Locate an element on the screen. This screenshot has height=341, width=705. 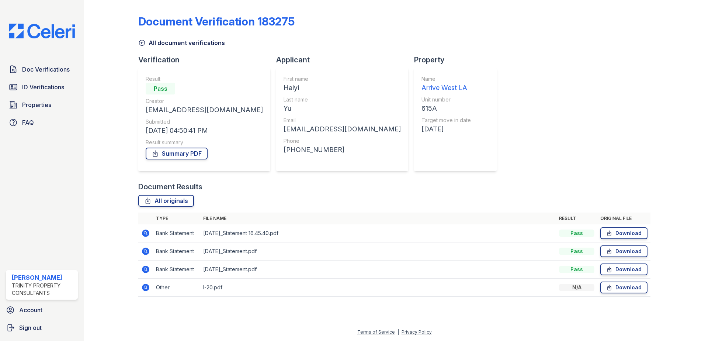
img: CE_Logo_Blue-a8612792a0a2168367f1c8372b55b34899dd931a85d93a1a3d3e32e68fde9ad4.png is located at coordinates (42, 31).